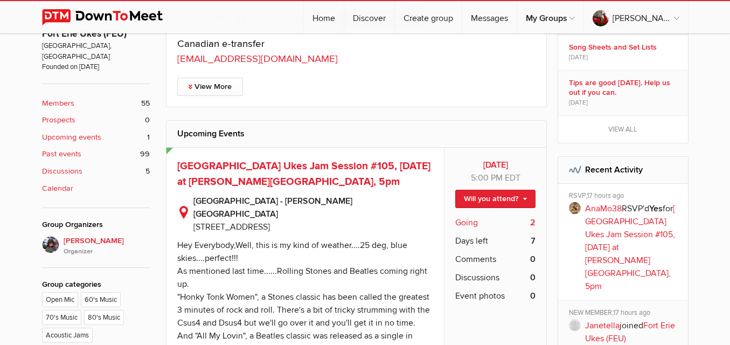 Image resolution: width=730 pixels, height=345 pixels. Describe the element at coordinates (489, 17) in the screenshot. I see `a: Messages` at that location.